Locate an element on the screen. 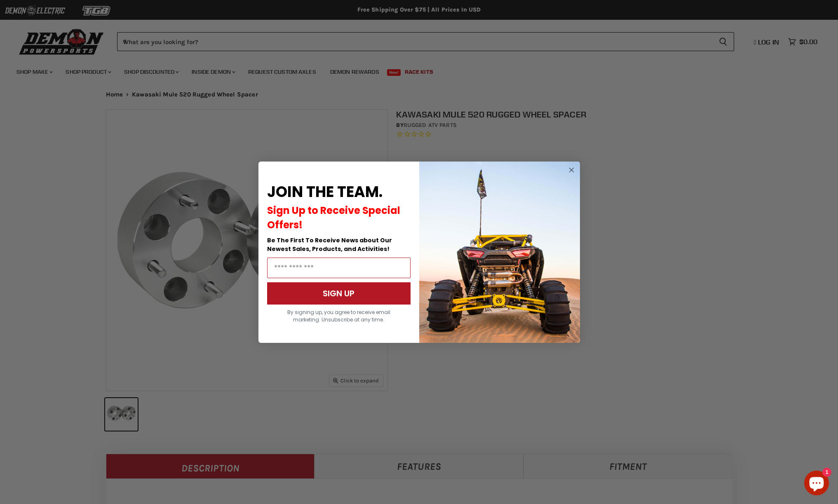  span: JOIN THE TEAM. is located at coordinates (325, 191).